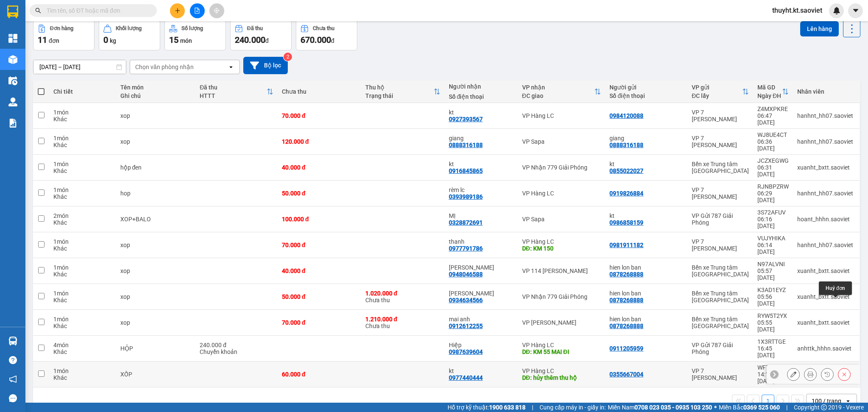 The width and height of the screenshot is (868, 412). What do you see at coordinates (319, 323) in the screenshot?
I see `div: 70.000 đ` at bounding box center [319, 323].